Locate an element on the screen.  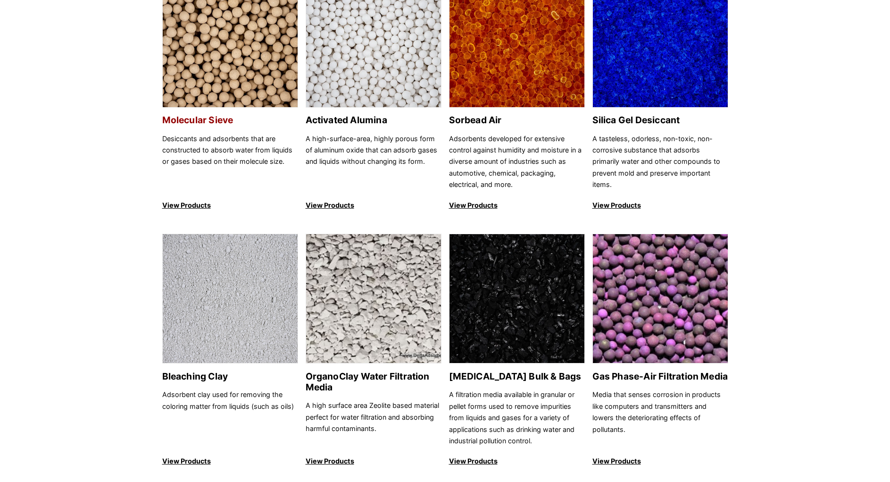
img: Activated Carbon Bulk & Bags is located at coordinates (517, 299).